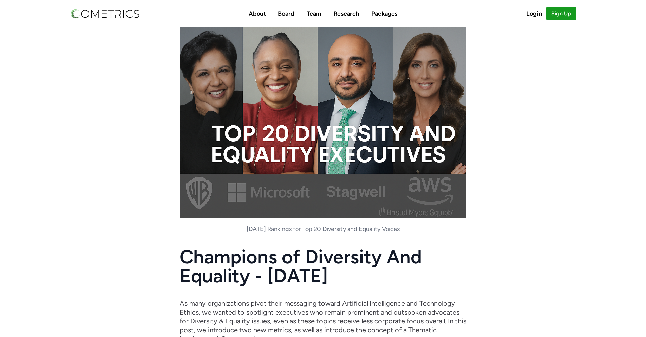  What do you see at coordinates (314, 14) in the screenshot?
I see `a: Team` at bounding box center [314, 14].